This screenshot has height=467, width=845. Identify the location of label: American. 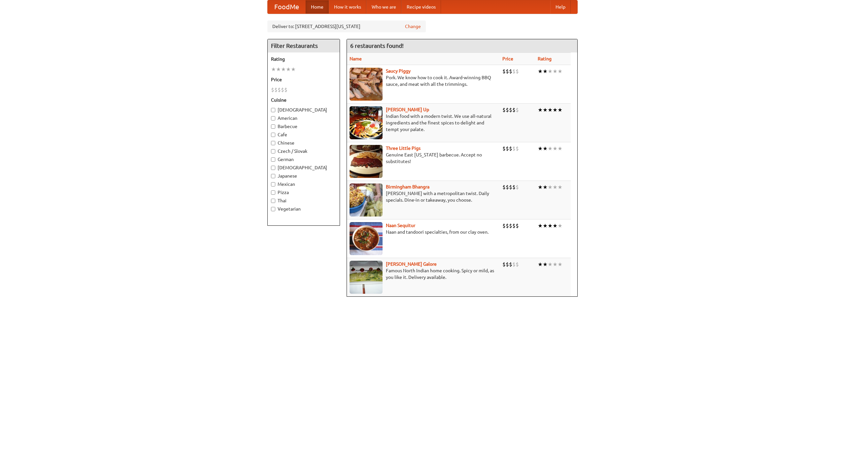
(304, 118).